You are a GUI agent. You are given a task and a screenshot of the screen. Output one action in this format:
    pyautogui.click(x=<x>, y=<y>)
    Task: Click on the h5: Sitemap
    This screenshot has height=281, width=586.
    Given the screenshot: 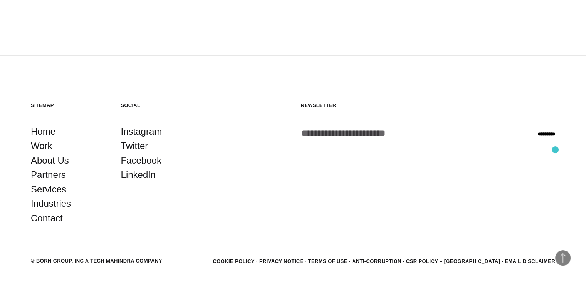 What is the action you would take?
    pyautogui.click(x=68, y=105)
    